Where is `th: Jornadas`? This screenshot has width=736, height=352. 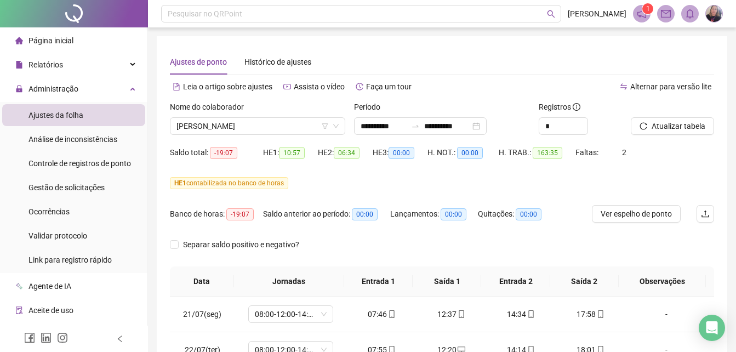 th: Jornadas is located at coordinates (289, 281).